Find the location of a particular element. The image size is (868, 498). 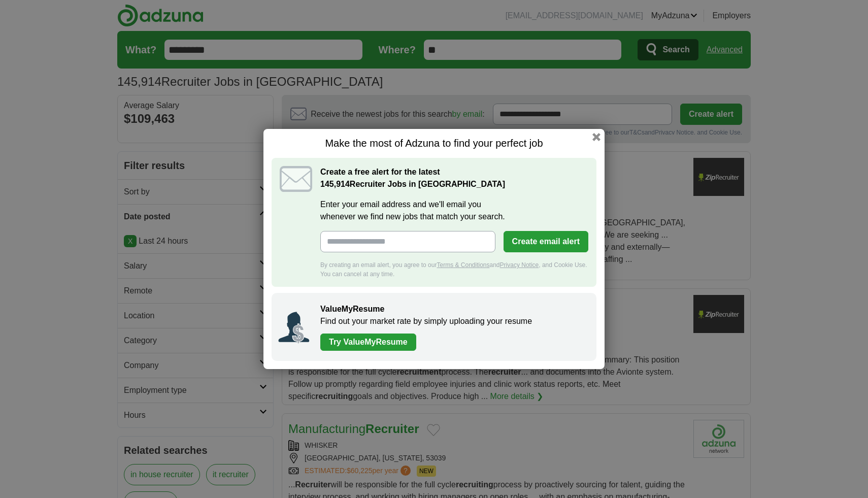

a: Try ValueMyResume is located at coordinates (368, 342).